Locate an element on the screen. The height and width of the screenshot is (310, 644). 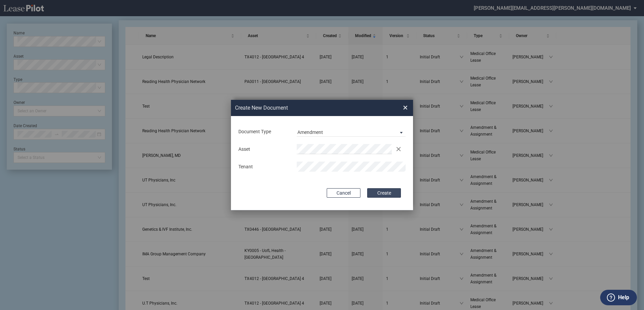
div: Amendment is located at coordinates (311, 133).